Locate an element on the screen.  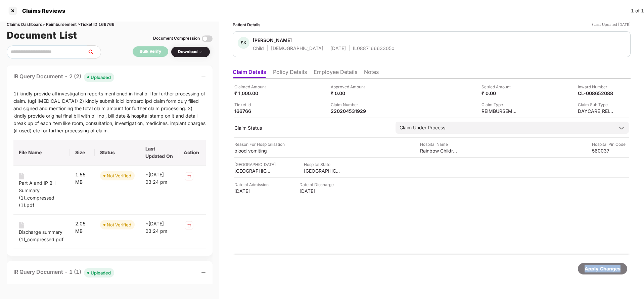
div: Part A and IP Bill Summary (1)_compressed (1).pdf is located at coordinates (42, 194).